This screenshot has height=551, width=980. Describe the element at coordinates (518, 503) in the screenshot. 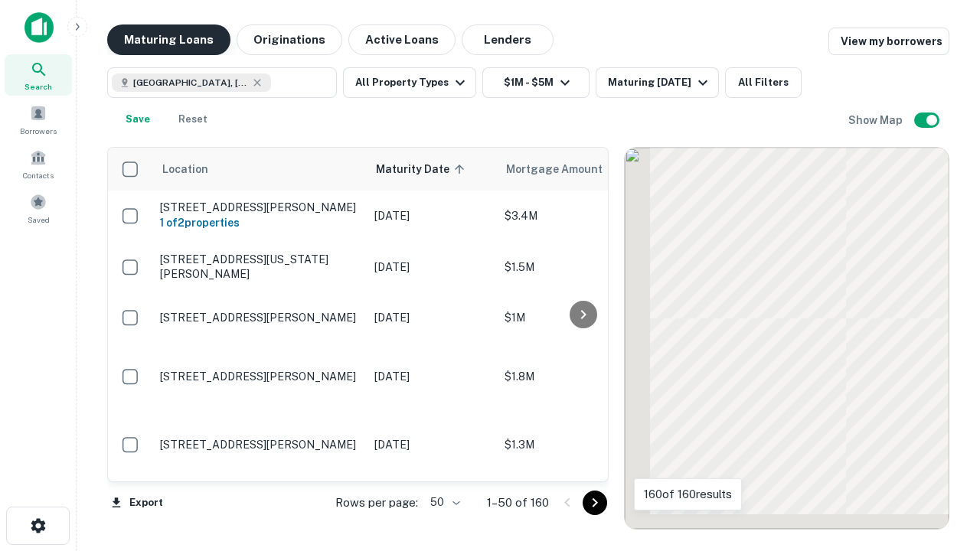

I see `p: 1–50 of 160` at that location.